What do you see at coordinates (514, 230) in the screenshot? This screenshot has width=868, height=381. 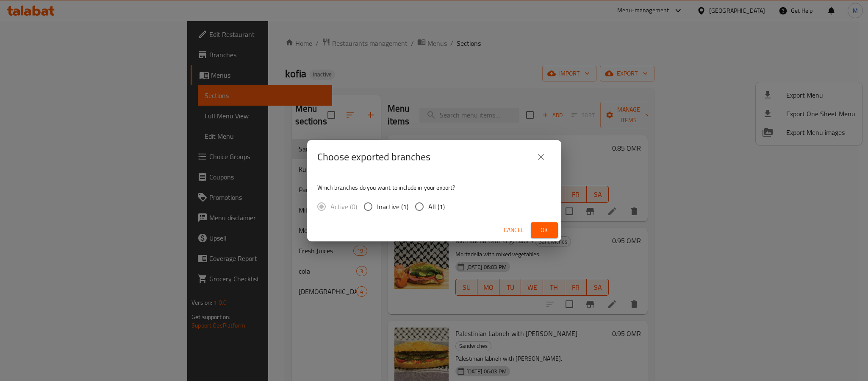 I see `button: Cancel` at bounding box center [514, 230].